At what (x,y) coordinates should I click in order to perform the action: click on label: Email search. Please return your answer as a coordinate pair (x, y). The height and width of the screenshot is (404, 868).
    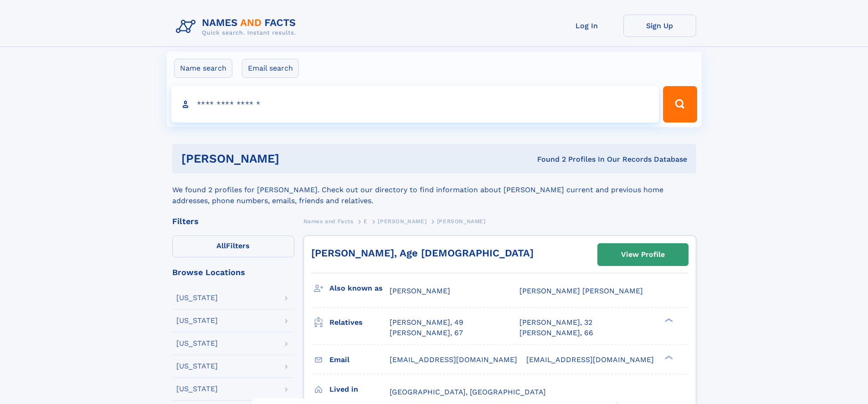
    Looking at the image, I should click on (270, 68).